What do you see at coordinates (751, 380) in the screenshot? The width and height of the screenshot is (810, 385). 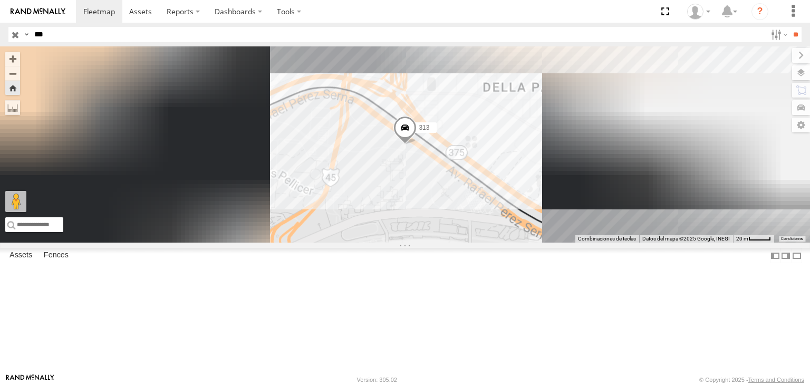 I see `div: © Copyright 2025 -` at bounding box center [751, 380].